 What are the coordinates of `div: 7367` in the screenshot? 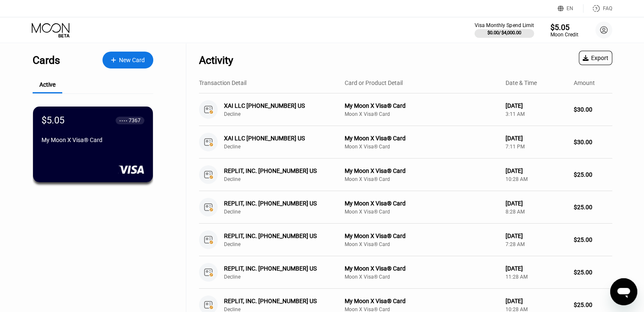 It's located at (135, 121).